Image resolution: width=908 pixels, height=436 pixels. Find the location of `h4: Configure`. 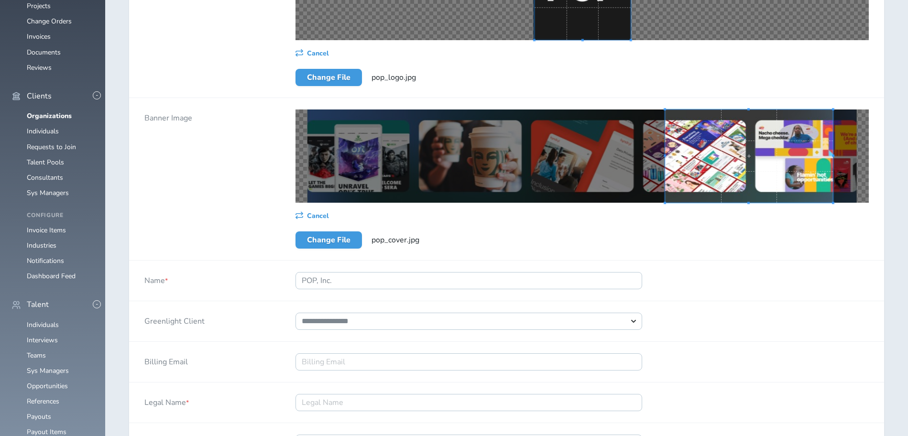

h4: Configure is located at coordinates (60, 216).